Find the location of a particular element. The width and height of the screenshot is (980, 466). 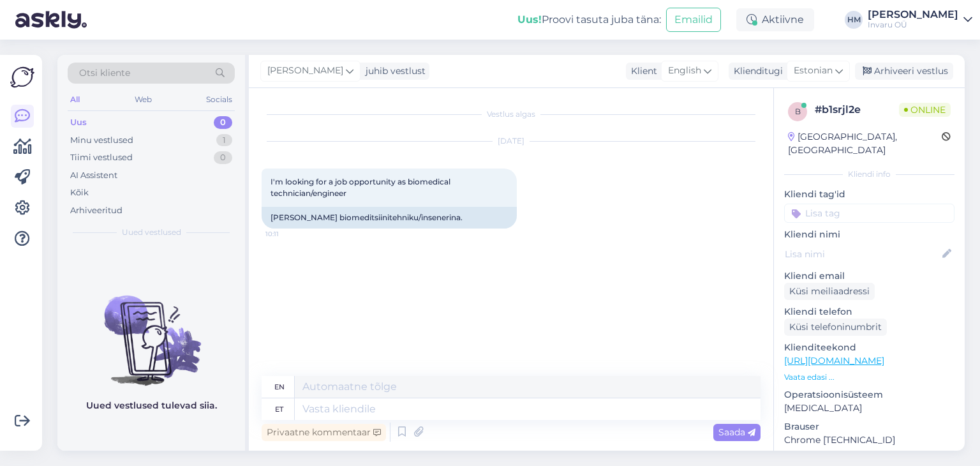

div: Kliendi info is located at coordinates (868, 174).